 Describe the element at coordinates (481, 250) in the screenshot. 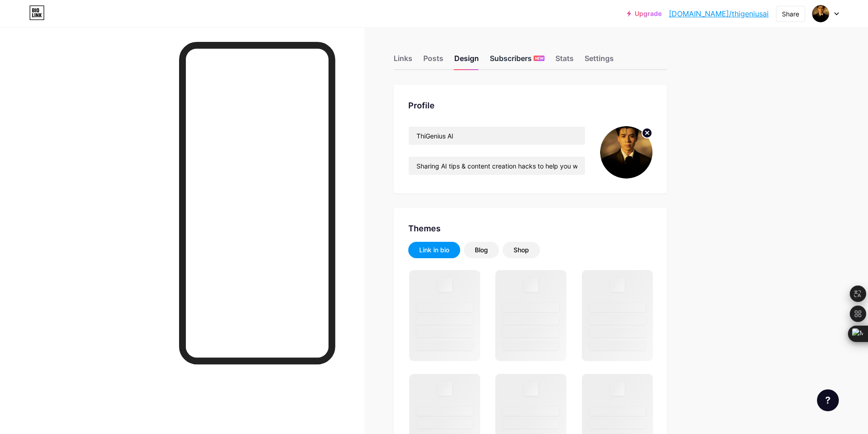

I see `div: Blog` at that location.